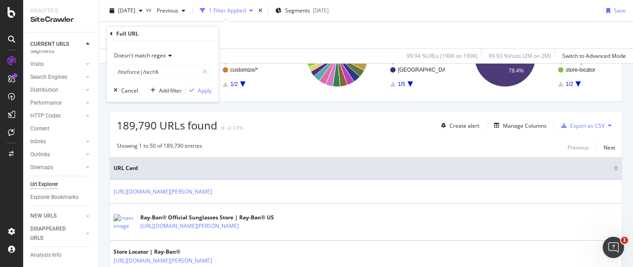 The image size is (633, 267). What do you see at coordinates (166, 10) in the screenshot?
I see `span: Previous` at bounding box center [166, 10].